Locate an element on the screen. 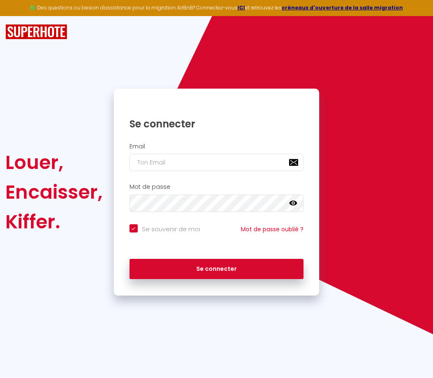  a: ICI is located at coordinates (241, 7).